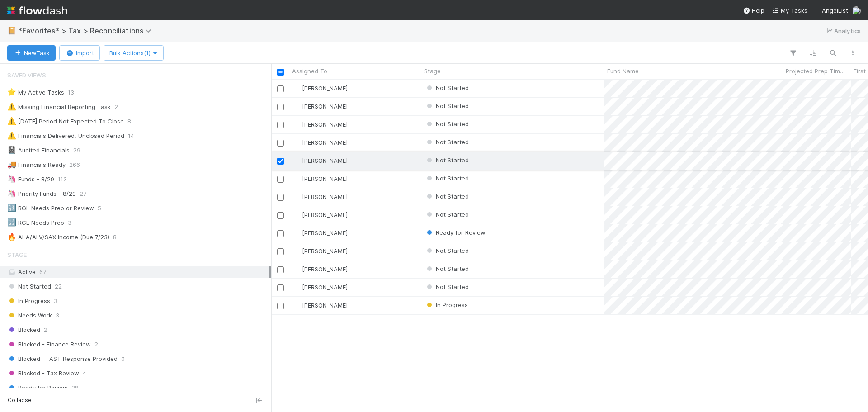 The width and height of the screenshot is (868, 412). I want to click on div: Funds - 8/29, so click(31, 179).